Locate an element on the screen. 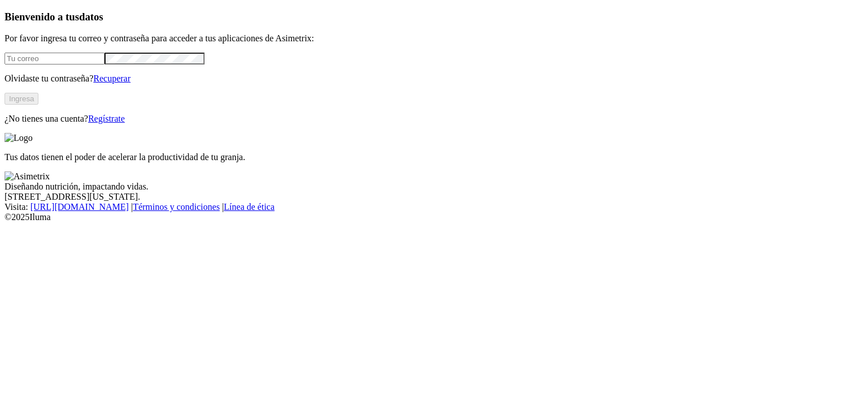 The height and width of the screenshot is (413, 868). a: Términos y condiciones is located at coordinates (176, 206).